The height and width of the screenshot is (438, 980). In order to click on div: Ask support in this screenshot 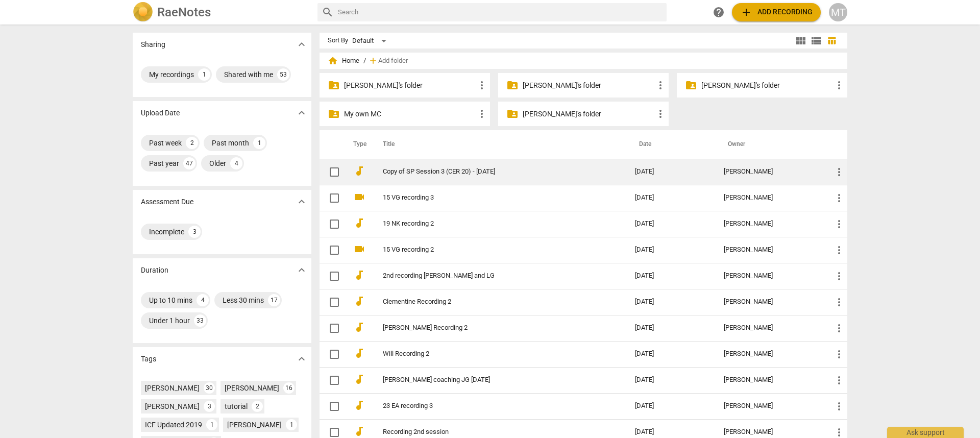, I will do `click(926, 433)`.